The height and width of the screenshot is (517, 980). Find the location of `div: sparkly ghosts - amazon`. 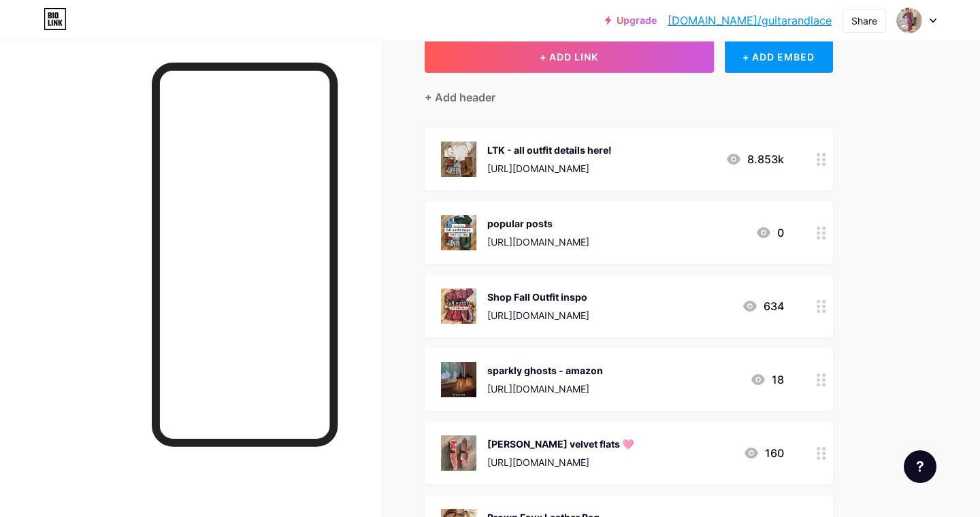

div: sparkly ghosts - amazon is located at coordinates (545, 370).